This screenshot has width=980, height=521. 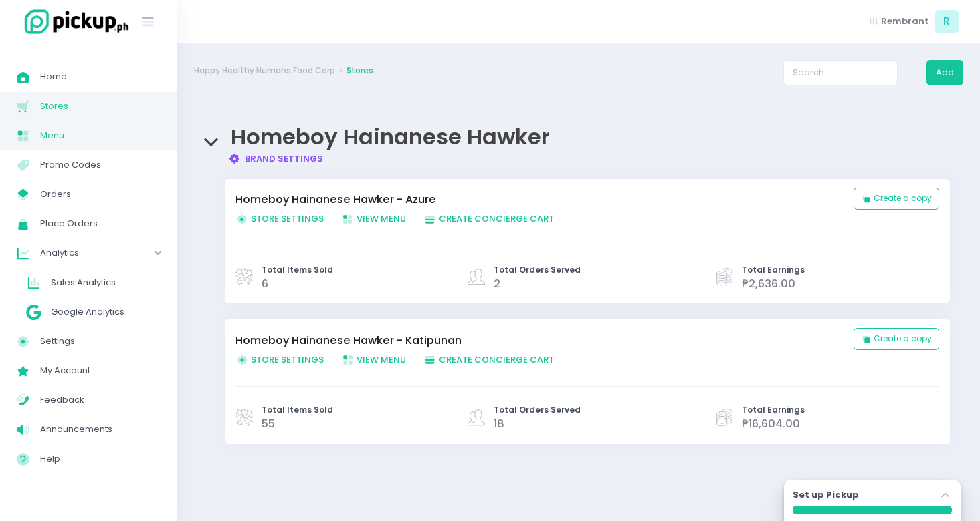 What do you see at coordinates (946, 21) in the screenshot?
I see `span: R` at bounding box center [946, 21].